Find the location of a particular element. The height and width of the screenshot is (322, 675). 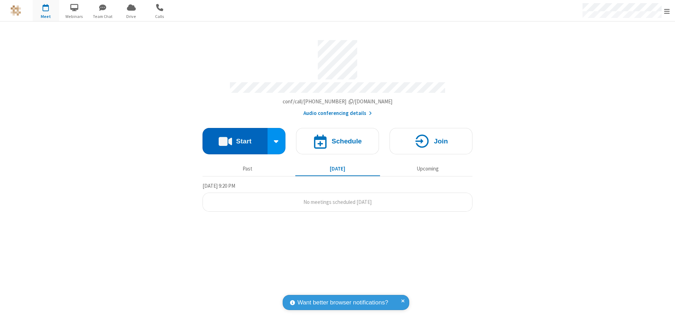

button: Join is located at coordinates (431, 141).